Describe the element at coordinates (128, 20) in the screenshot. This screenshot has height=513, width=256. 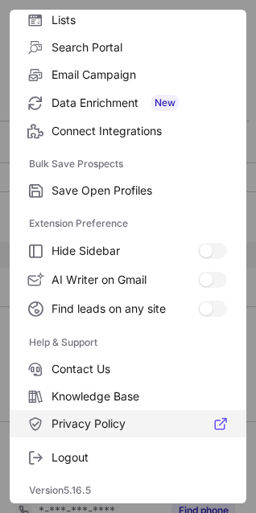
I see `label: Lists` at that location.